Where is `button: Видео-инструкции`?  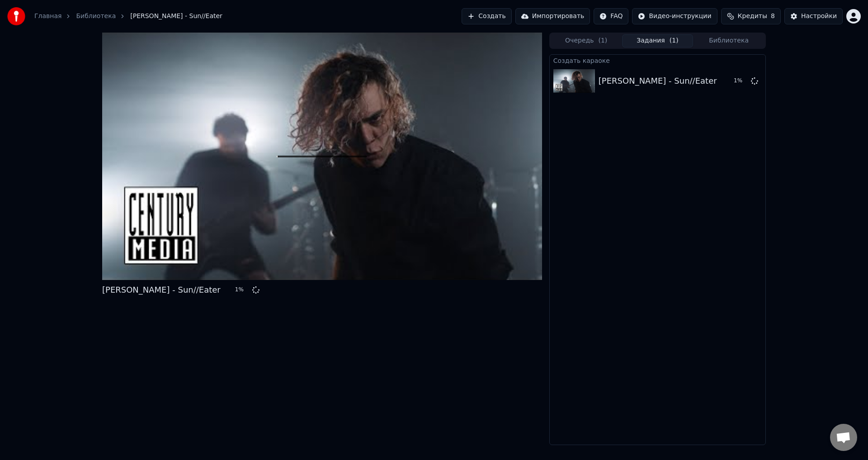 button: Видео-инструкции is located at coordinates (674, 16).